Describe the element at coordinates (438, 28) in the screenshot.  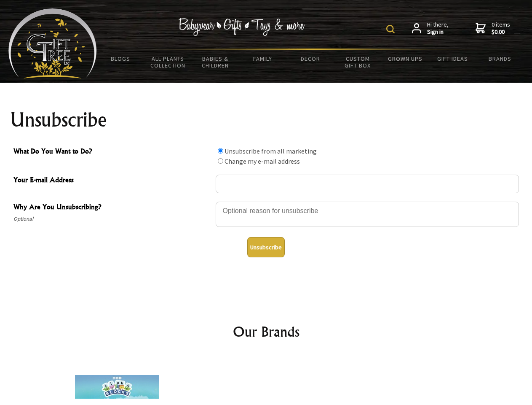
I see `span: Hi there,` at that location.